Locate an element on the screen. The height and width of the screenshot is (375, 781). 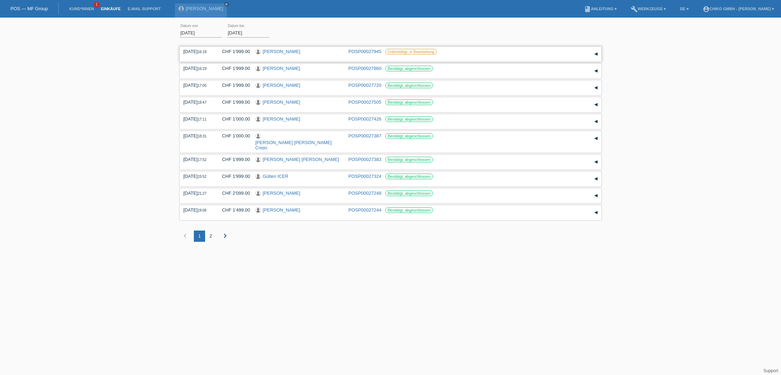
i: chevron_left is located at coordinates (185, 236).